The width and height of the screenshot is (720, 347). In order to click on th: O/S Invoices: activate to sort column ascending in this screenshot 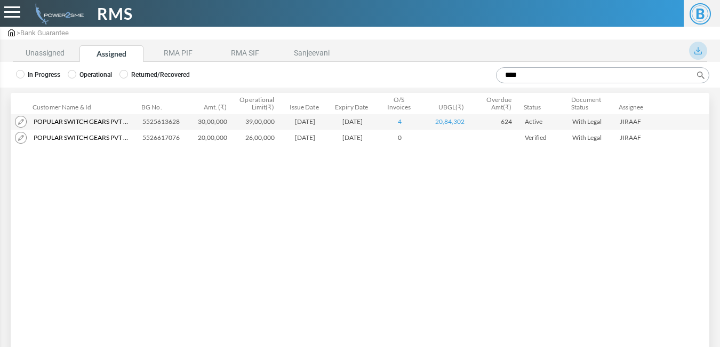, I will do `click(401, 103)`.